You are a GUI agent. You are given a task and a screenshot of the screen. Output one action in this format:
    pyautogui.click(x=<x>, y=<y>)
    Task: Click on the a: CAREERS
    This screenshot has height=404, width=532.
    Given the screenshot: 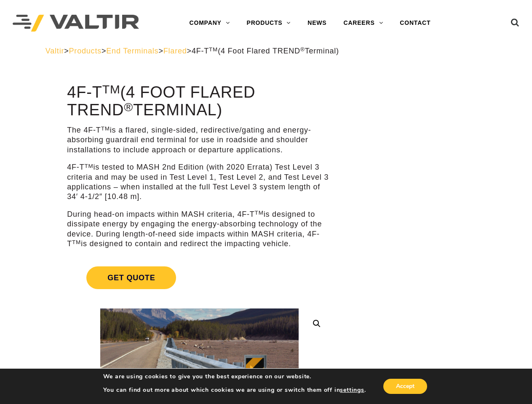 What is the action you would take?
    pyautogui.click(x=363, y=23)
    